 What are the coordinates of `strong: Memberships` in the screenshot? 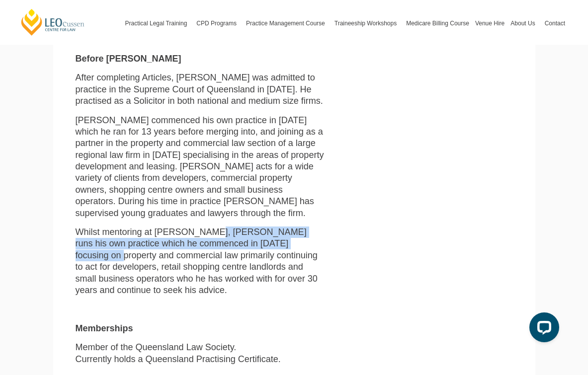 It's located at (104, 328).